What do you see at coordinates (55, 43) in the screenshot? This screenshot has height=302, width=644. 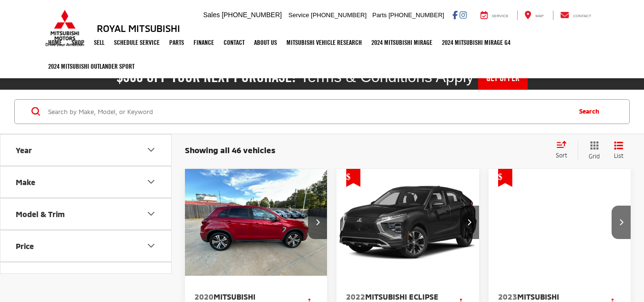 I see `a: Home` at bounding box center [55, 43].